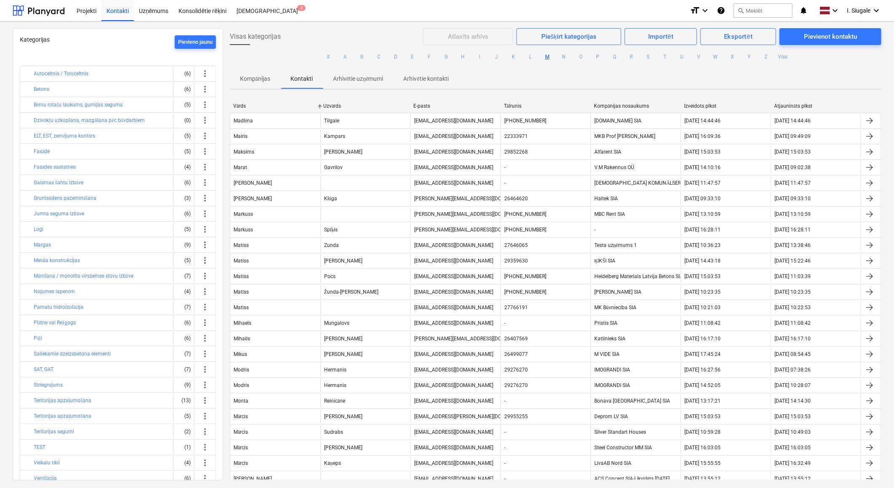  What do you see at coordinates (665, 57) in the screenshot?
I see `button: T` at bounding box center [665, 57].